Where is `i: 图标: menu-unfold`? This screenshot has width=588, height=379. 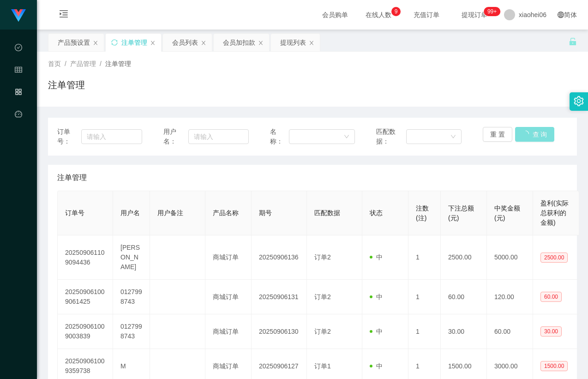 i: 图标: menu-unfold is located at coordinates (64, 15).